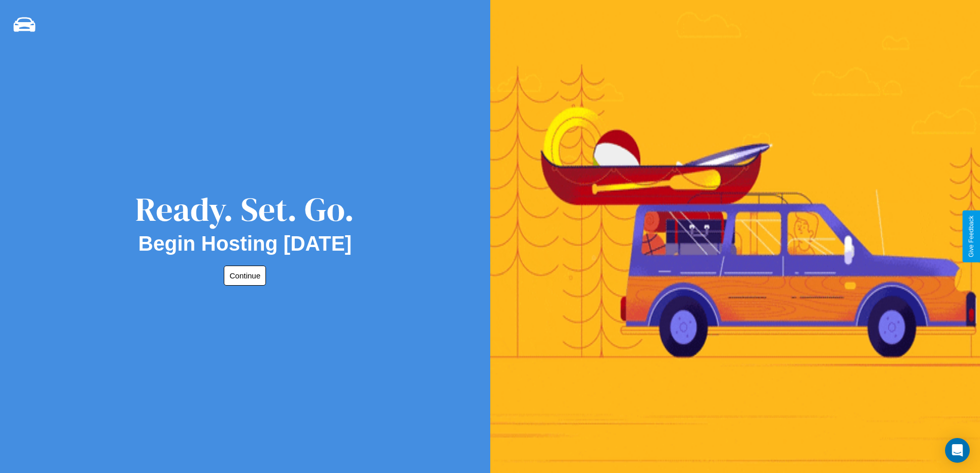 The height and width of the screenshot is (473, 980). What do you see at coordinates (245, 275) in the screenshot?
I see `button: Continue` at bounding box center [245, 275].